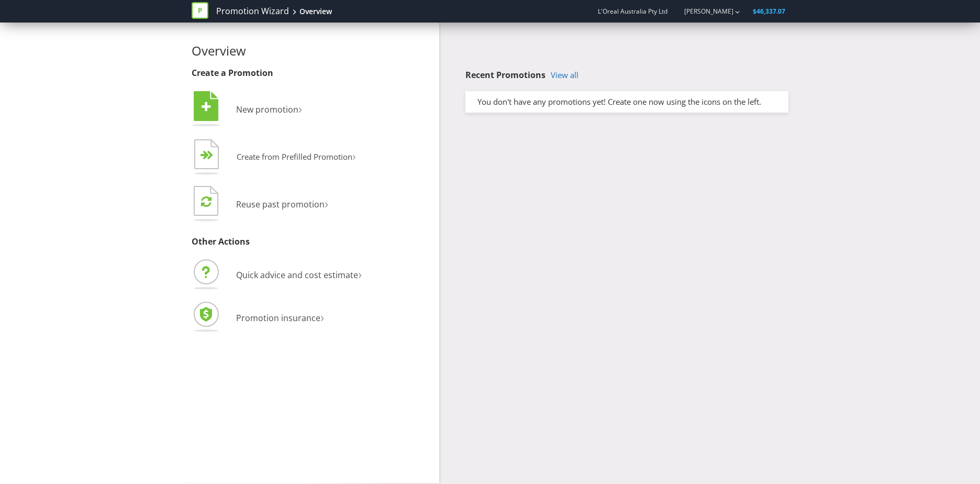 Image resolution: width=980 pixels, height=484 pixels. I want to click on span: $46,337.07, so click(769, 11).